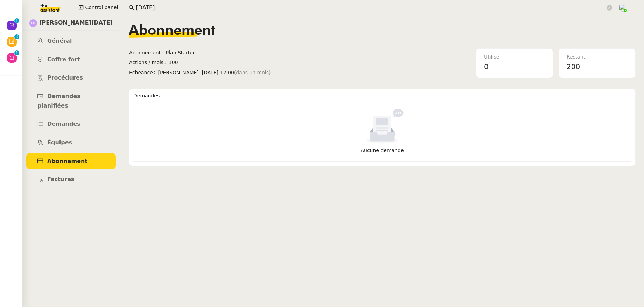  What do you see at coordinates (71, 142) in the screenshot?
I see `a: Équipes` at bounding box center [71, 142].